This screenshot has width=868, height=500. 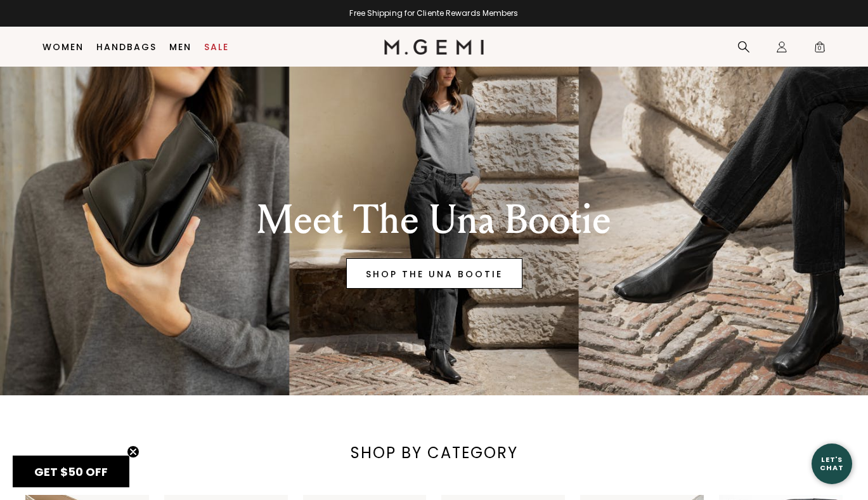 What do you see at coordinates (71, 471) in the screenshot?
I see `span: GET $50 OFF` at bounding box center [71, 471].